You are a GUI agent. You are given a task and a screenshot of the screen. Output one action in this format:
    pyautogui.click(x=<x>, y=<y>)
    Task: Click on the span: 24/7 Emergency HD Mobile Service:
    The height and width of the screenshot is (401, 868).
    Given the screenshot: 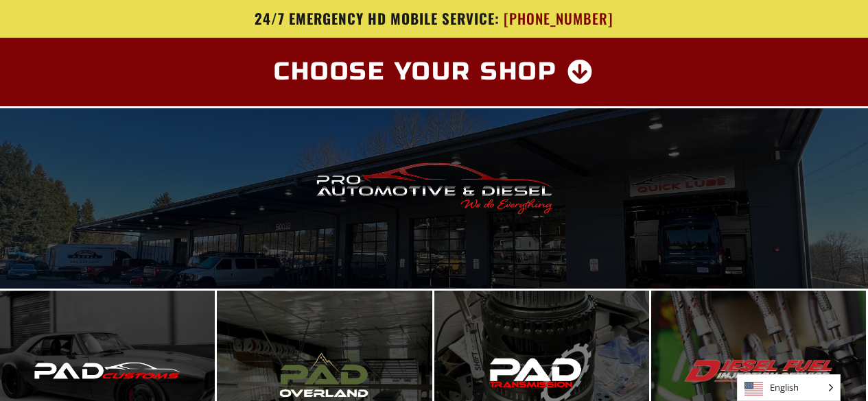 What is the action you would take?
    pyautogui.click(x=376, y=18)
    